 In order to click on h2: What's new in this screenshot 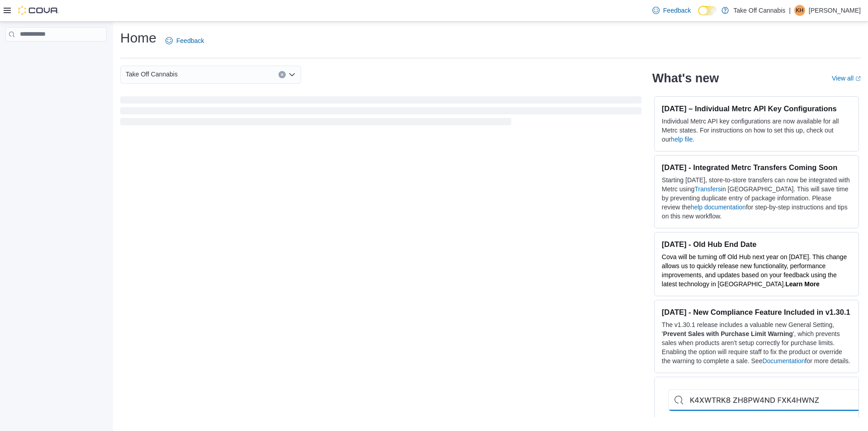, I will do `click(685, 79)`.